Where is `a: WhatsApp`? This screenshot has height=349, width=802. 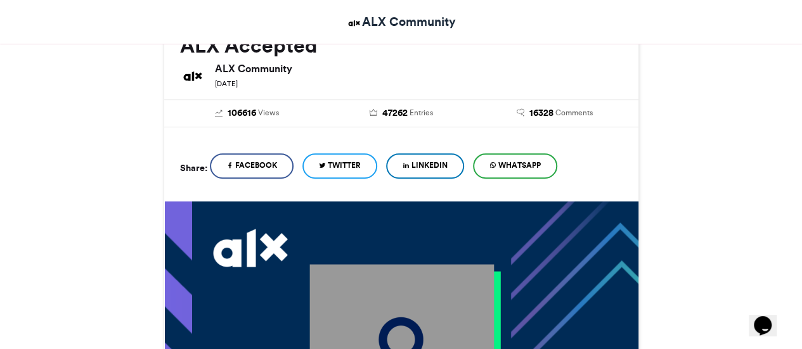 a: WhatsApp is located at coordinates (515, 166).